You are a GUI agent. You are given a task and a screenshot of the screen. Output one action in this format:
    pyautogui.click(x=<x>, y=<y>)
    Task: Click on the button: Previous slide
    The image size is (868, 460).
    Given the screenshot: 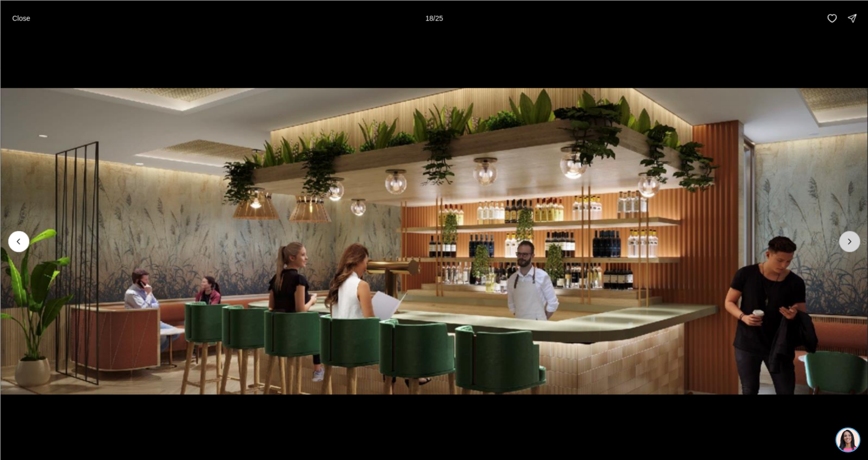 What is the action you would take?
    pyautogui.click(x=19, y=241)
    